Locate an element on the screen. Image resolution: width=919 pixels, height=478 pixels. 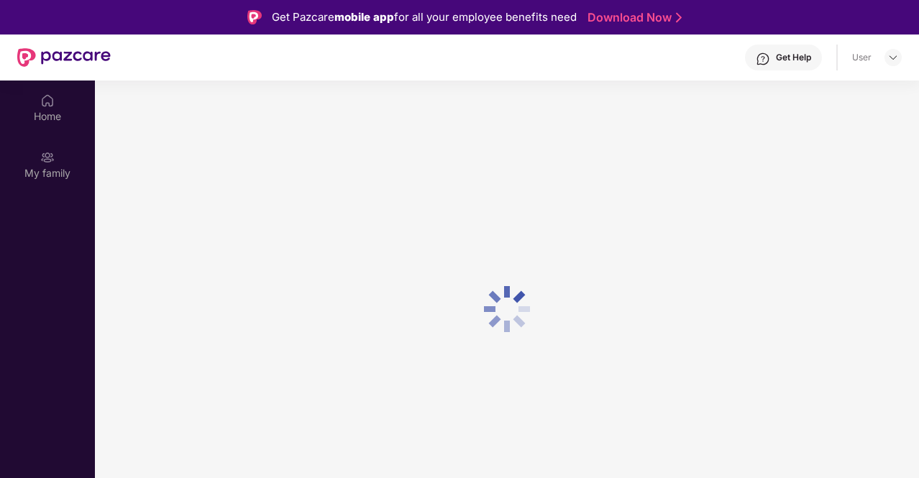
div: User is located at coordinates (861, 58).